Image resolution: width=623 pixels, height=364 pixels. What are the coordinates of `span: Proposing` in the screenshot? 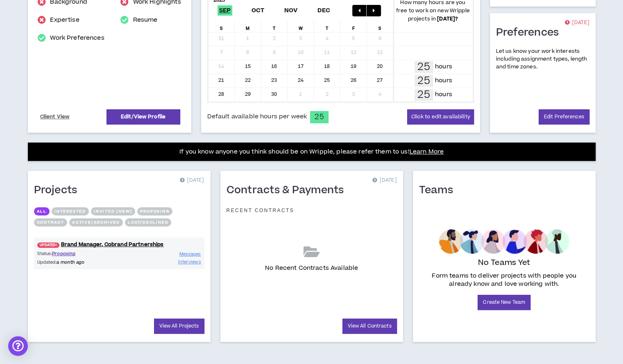 It's located at (63, 254).